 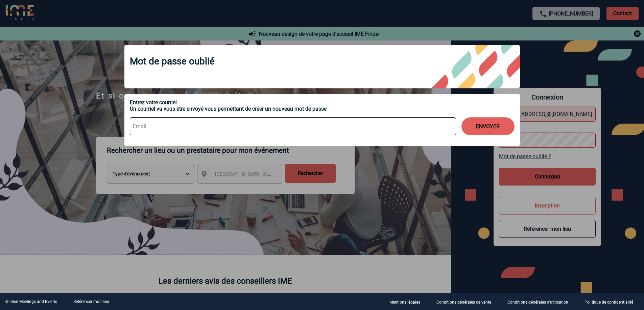 What do you see at coordinates (540, 302) in the screenshot?
I see `a: Conditions générales d'utilisation` at bounding box center [540, 302].